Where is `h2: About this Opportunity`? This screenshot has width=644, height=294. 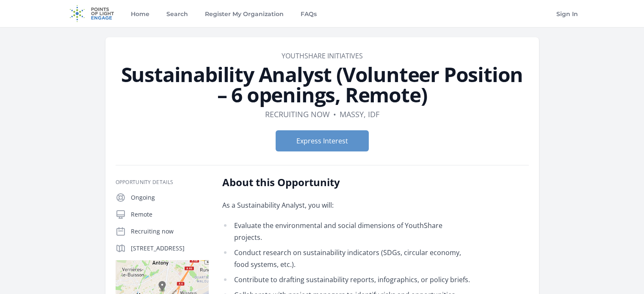 h2: About this Opportunity is located at coordinates (346, 182).